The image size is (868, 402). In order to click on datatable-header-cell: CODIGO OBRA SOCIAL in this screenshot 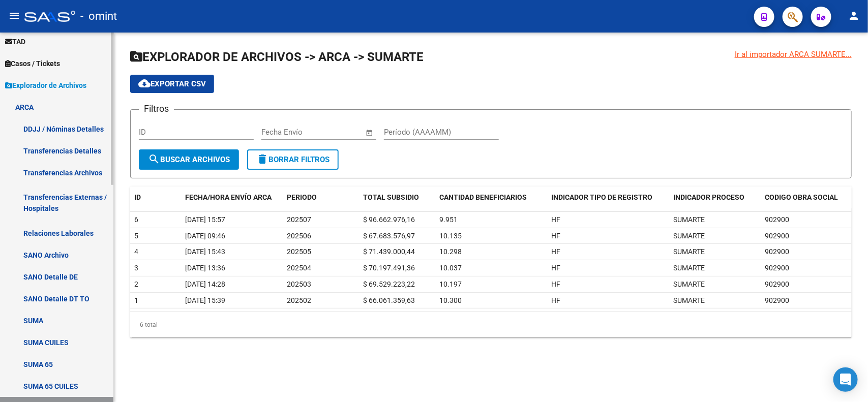, I will do `click(807, 198)`.